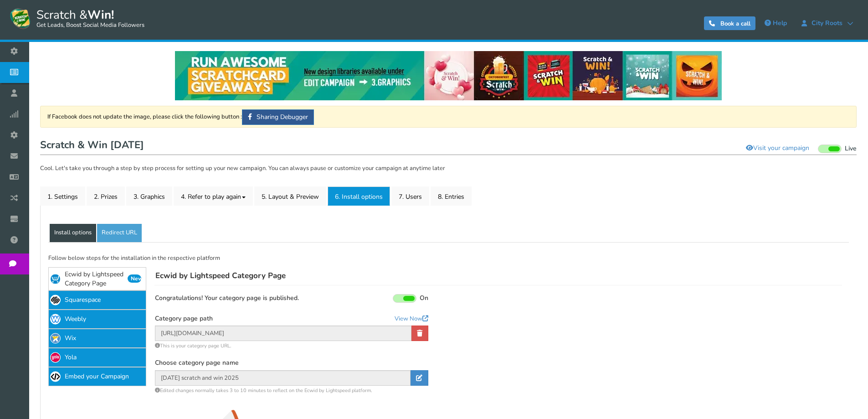 The height and width of the screenshot is (419, 868). What do you see at coordinates (735, 24) in the screenshot?
I see `span: Book a call` at bounding box center [735, 24].